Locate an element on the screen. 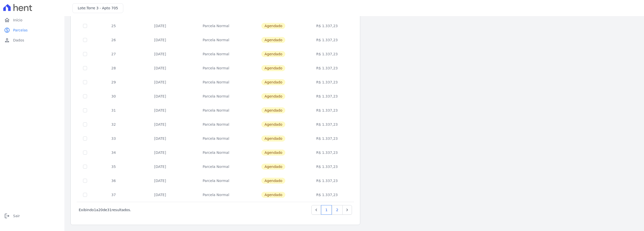  td: 34 is located at coordinates (114, 153).